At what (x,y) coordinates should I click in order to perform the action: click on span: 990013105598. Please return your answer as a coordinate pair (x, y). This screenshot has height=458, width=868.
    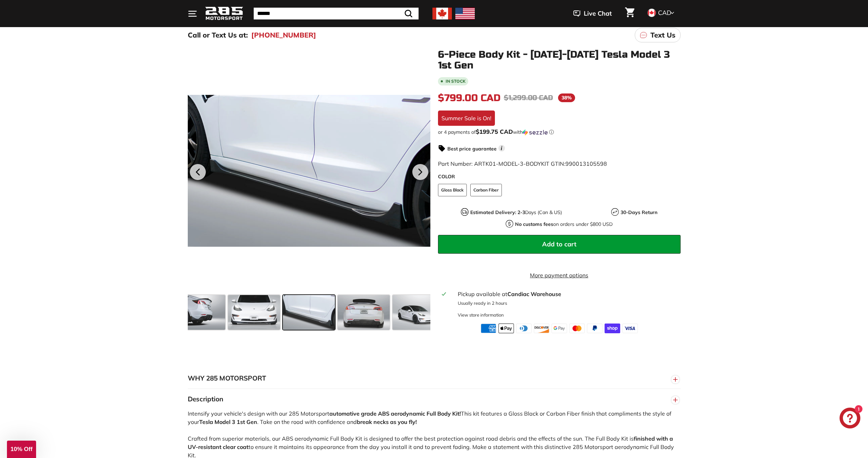
    Looking at the image, I should click on (586, 163).